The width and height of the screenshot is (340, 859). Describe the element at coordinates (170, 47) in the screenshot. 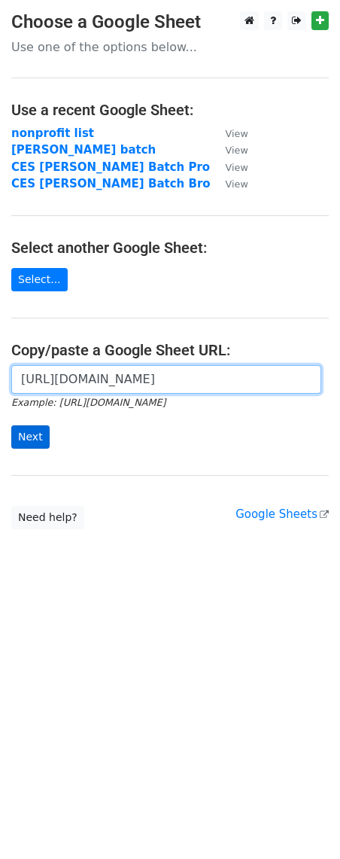

I see `p: Use one of the options below...` at that location.